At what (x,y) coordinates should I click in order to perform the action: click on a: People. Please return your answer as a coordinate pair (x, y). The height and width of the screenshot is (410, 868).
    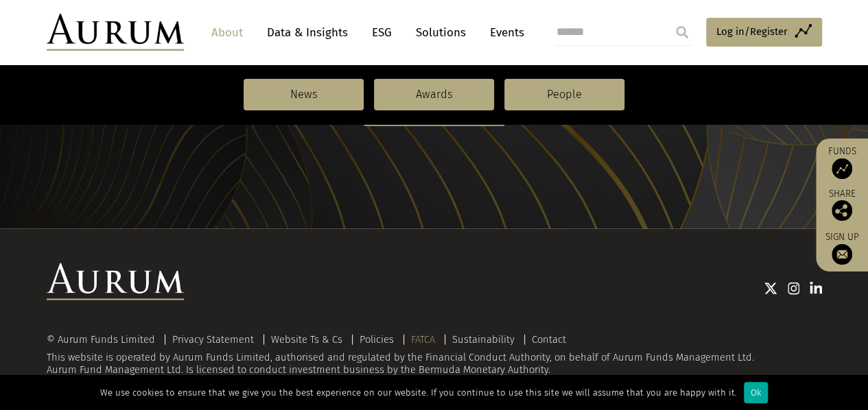
    Looking at the image, I should click on (564, 94).